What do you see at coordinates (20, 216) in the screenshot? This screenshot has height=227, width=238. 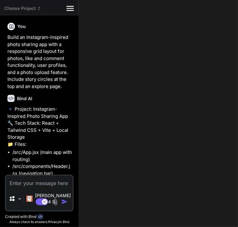 I see `p: Created with Bind` at bounding box center [20, 216].